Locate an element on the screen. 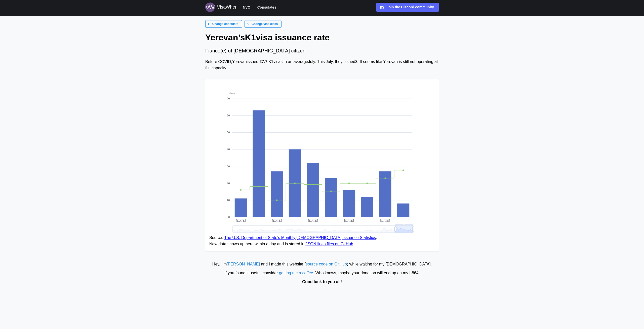 This screenshot has width=644, height=329. text: 60 is located at coordinates (229, 116).